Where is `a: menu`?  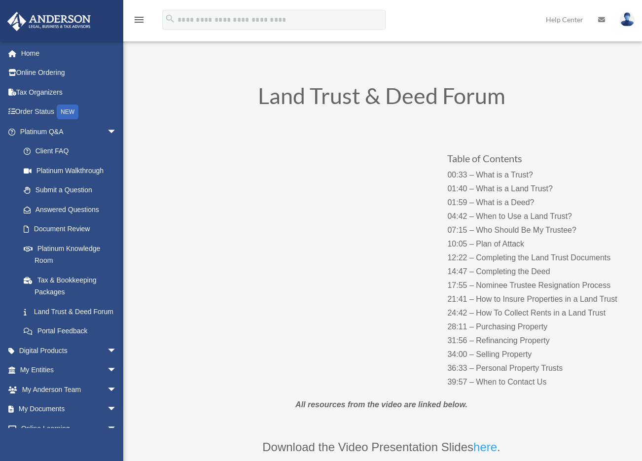 a: menu is located at coordinates (139, 21).